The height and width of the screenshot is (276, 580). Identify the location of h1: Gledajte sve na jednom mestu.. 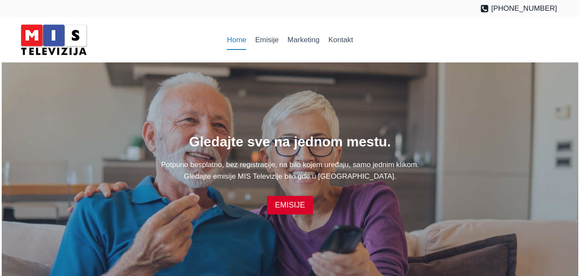
(290, 142).